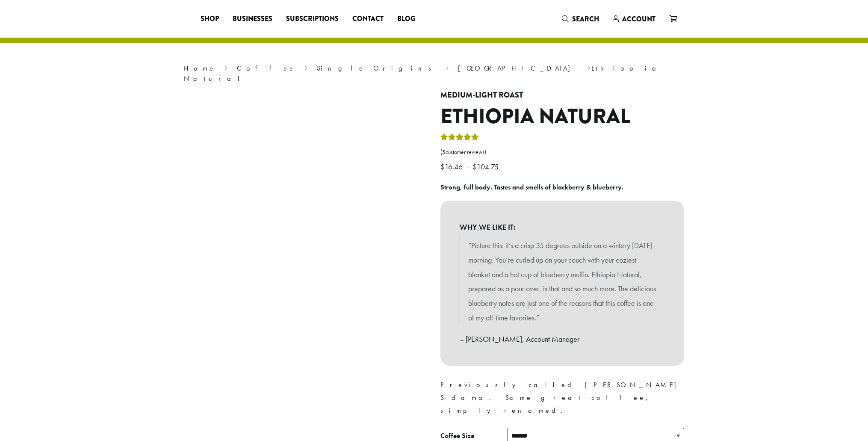 Image resolution: width=868 pixels, height=441 pixels. I want to click on a: Blog, so click(406, 19).